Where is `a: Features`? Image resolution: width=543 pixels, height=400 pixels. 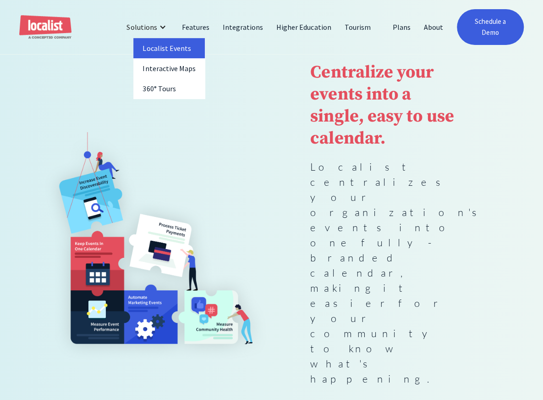
a: Features is located at coordinates (196, 27).